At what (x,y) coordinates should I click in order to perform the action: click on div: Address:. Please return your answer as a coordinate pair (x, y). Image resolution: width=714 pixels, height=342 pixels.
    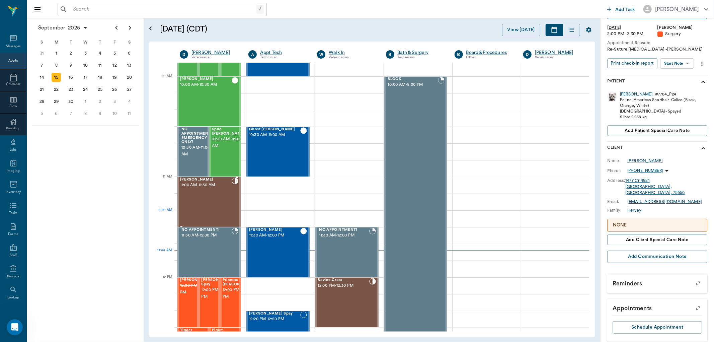
    Looking at the image, I should click on (616, 180).